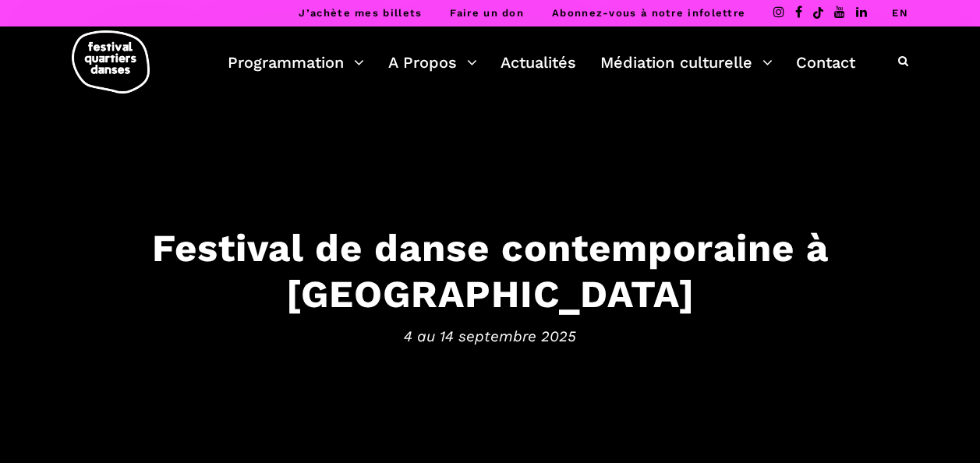  I want to click on span: 4 au 14 septembre 2025, so click(490, 336).